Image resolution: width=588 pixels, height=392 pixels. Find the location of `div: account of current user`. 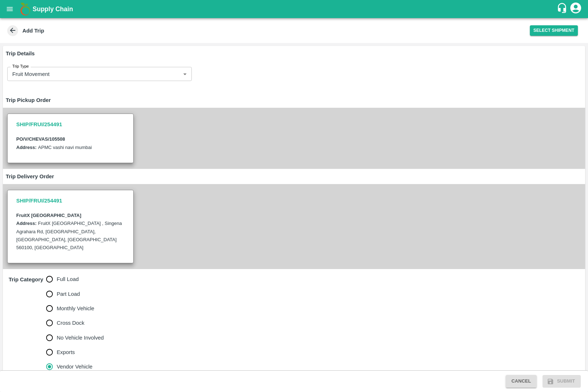

div: account of current user is located at coordinates (576, 9).